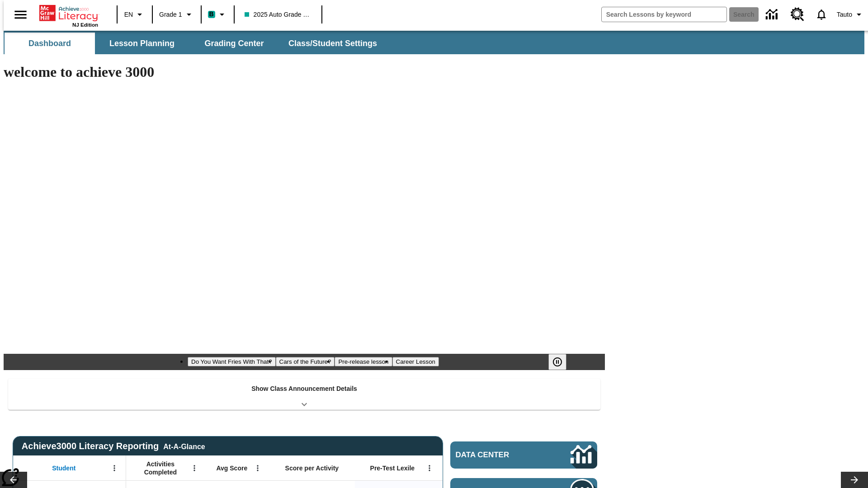 The width and height of the screenshot is (868, 488). Describe the element at coordinates (854, 480) in the screenshot. I see `button: Lesson carousel, Next` at that location.